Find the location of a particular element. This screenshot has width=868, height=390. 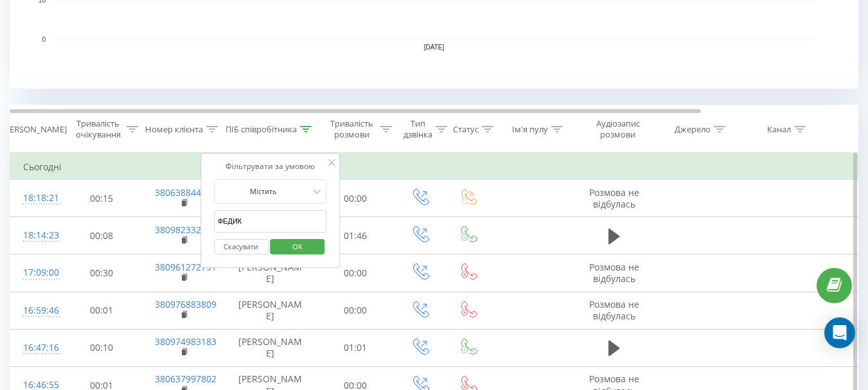

text: 0 is located at coordinates (43, 39).